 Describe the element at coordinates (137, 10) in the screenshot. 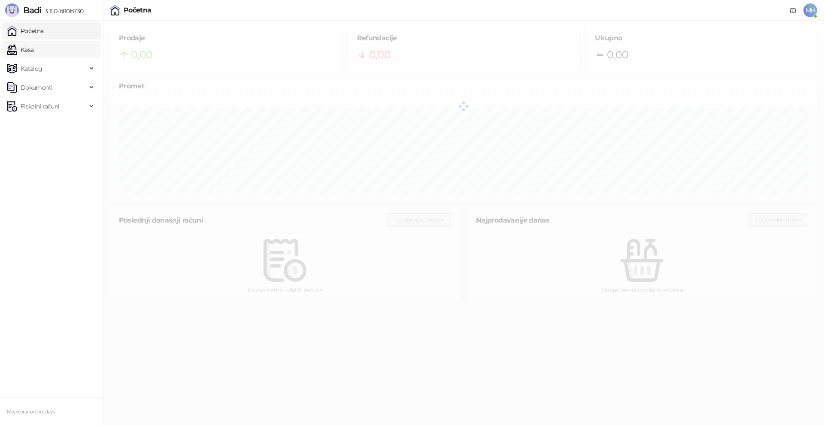

I see `div: Početna` at that location.